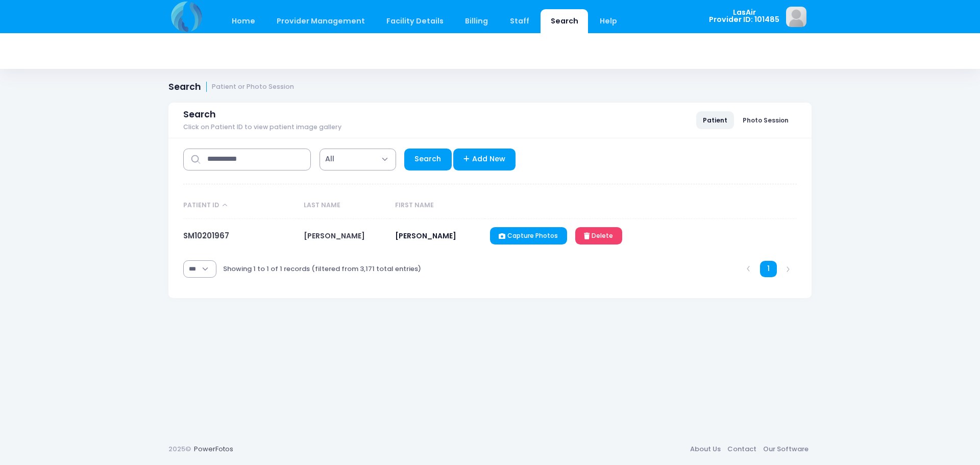  I want to click on span: 2025©, so click(180, 449).